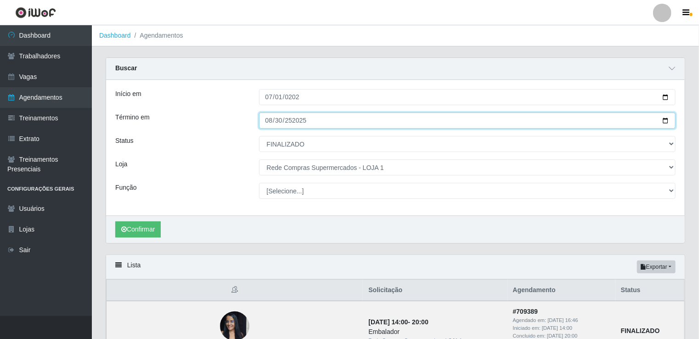 Image resolution: width=699 pixels, height=339 pixels. What do you see at coordinates (395, 36) in the screenshot?
I see `nav: breadcrumb` at bounding box center [395, 36].